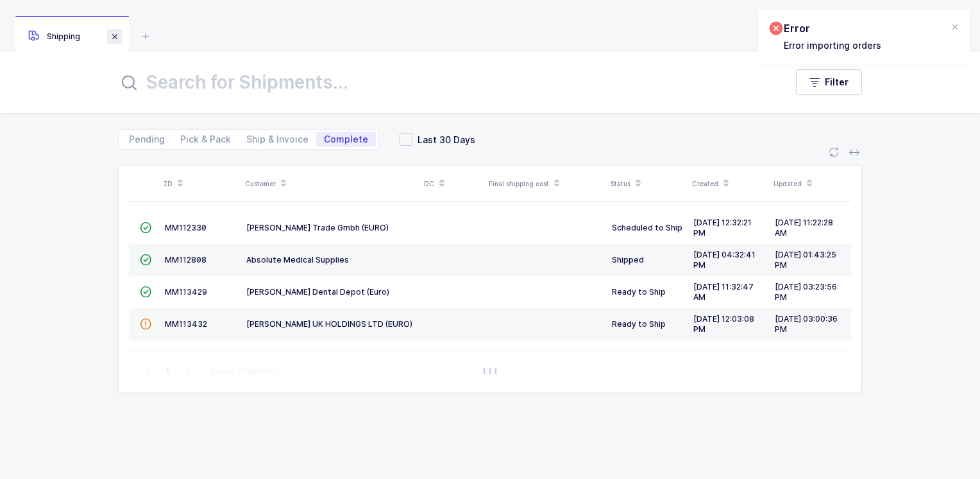 The image size is (980, 479). I want to click on span: Pick & Pack, so click(205, 139).